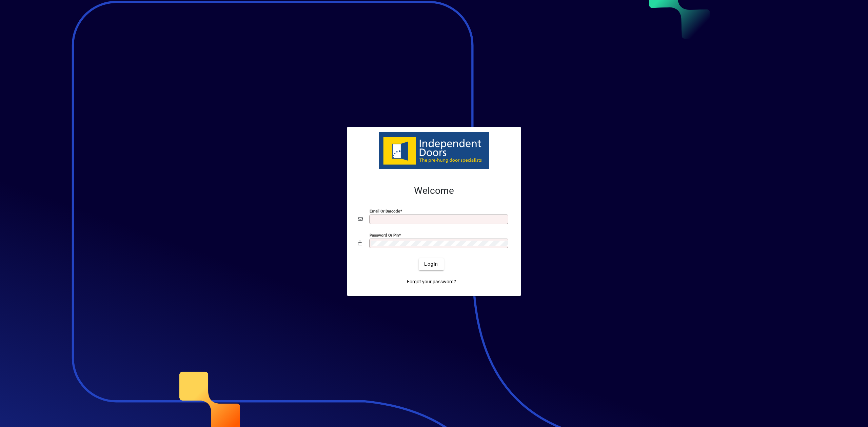 The height and width of the screenshot is (427, 868). I want to click on mat-label: Email or Barcode, so click(385, 211).